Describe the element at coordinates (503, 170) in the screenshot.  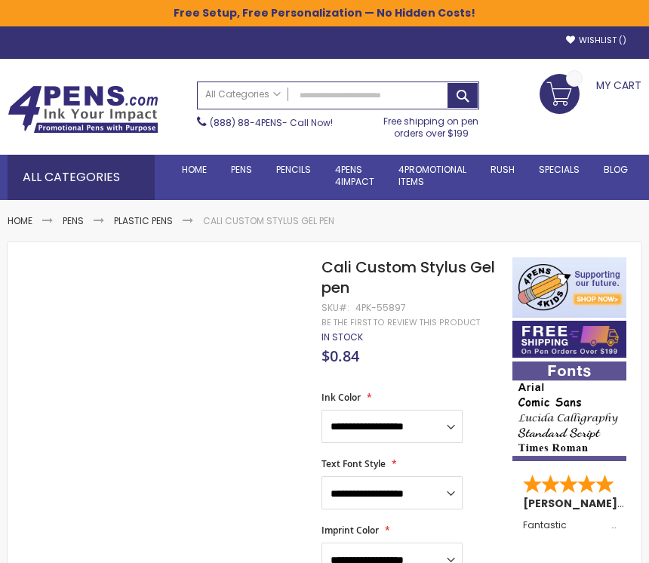
I see `a: Rush` at that location.